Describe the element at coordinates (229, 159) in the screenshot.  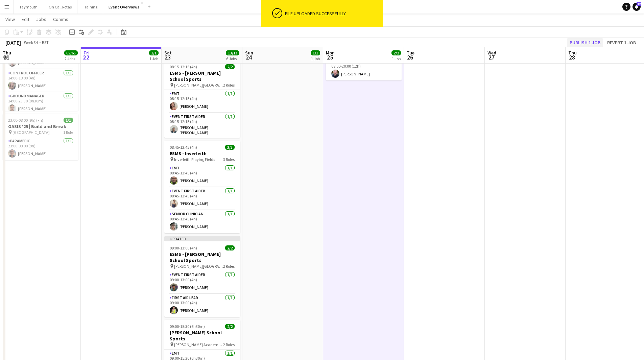
I see `span: 3 Roles` at that location.